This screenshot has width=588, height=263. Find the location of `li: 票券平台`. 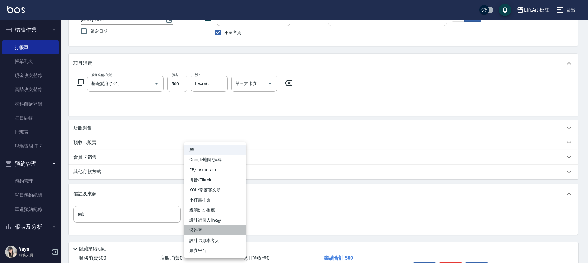

li: 票券平台 is located at coordinates (215, 251).